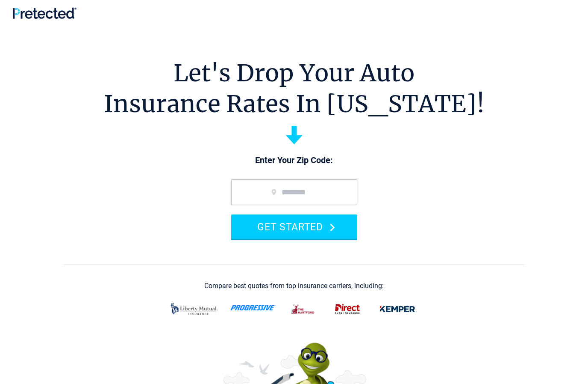 This screenshot has height=384, width=588. I want to click on img: Pretected Logo, so click(44, 13).